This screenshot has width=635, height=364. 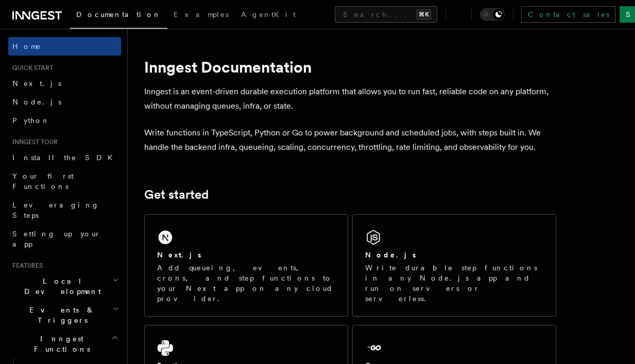 I want to click on a: Contact sales, so click(x=568, y=14).